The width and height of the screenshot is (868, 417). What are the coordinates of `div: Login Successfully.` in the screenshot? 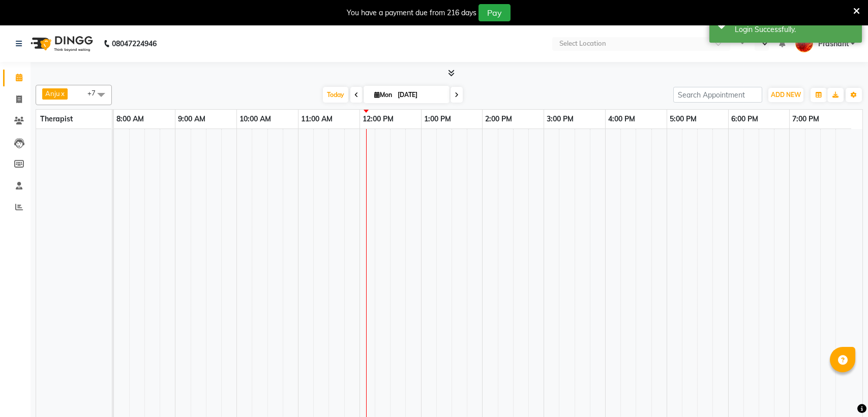 It's located at (794, 29).